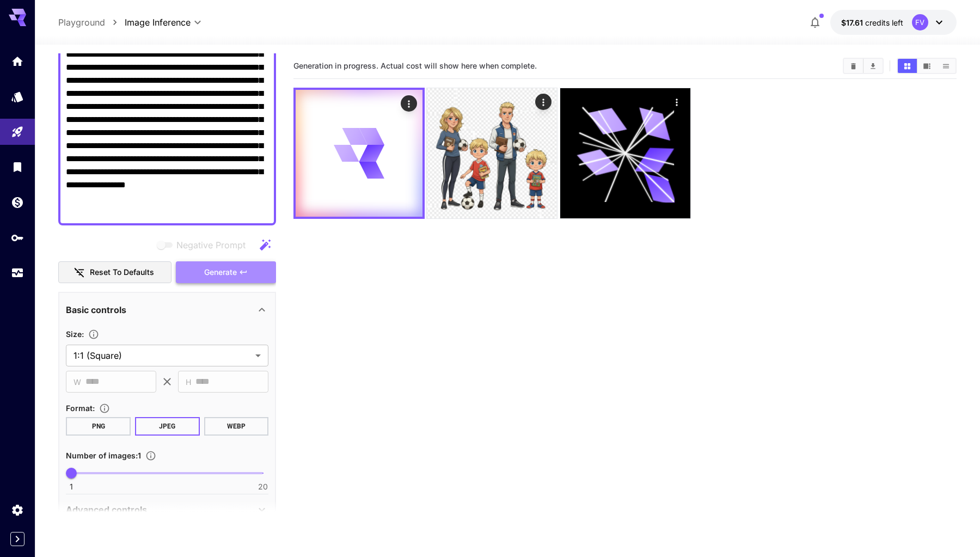 The image size is (980, 557). I want to click on button: Clear Images, so click(853, 66).